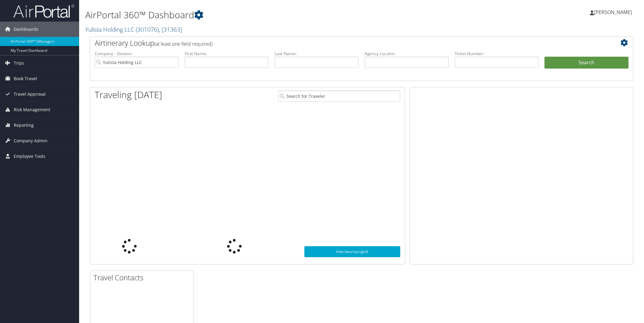 Image resolution: width=644 pixels, height=323 pixels. What do you see at coordinates (134, 29) in the screenshot?
I see `a: Yulista Holding LLC` at bounding box center [134, 29].